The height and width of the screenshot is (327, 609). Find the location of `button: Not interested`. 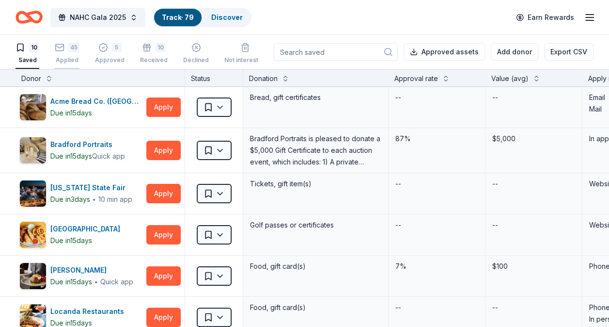

button: Not interested is located at coordinates (245, 54).